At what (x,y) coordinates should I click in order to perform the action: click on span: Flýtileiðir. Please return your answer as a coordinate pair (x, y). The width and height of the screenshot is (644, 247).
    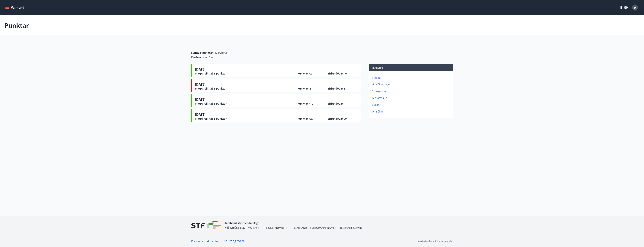
    Looking at the image, I should click on (378, 68).